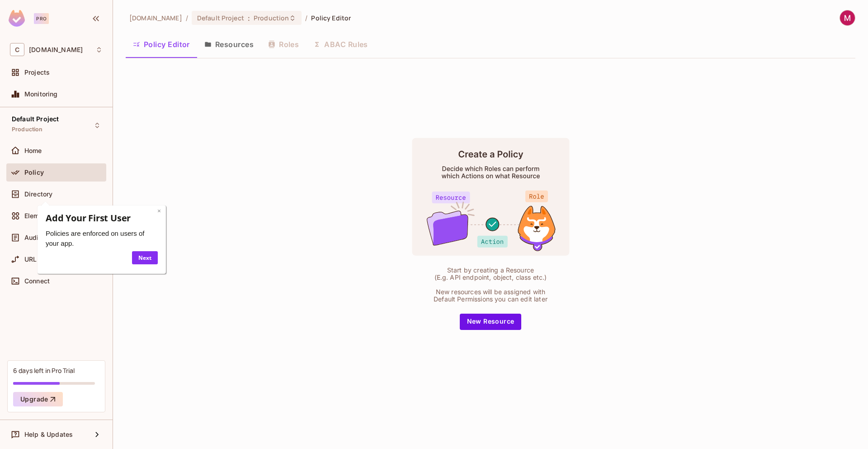 This screenshot has width=868, height=449. Describe the element at coordinates (109, 59) in the screenshot. I see `a: Next` at that location.